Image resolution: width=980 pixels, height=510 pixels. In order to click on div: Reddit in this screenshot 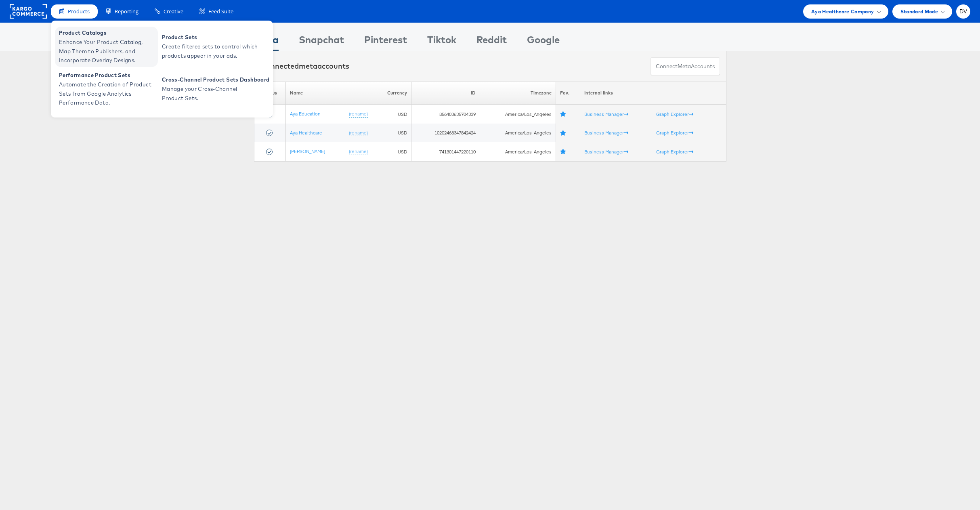, I will do `click(491, 42)`.